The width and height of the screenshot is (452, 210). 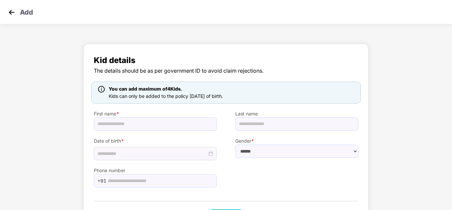 I want to click on p: Add, so click(x=26, y=11).